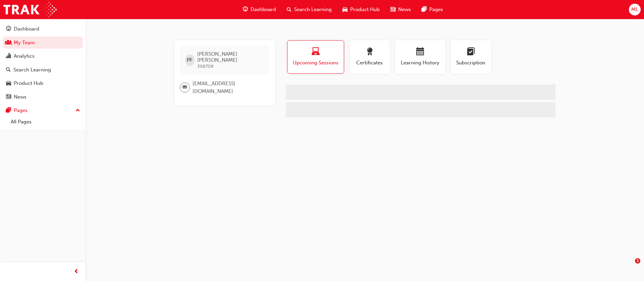 Image resolution: width=644 pixels, height=281 pixels. Describe the element at coordinates (43, 63) in the screenshot. I see `button: DashboardMy TeamAnalyticsSearch LearningProduct HubNews` at that location.